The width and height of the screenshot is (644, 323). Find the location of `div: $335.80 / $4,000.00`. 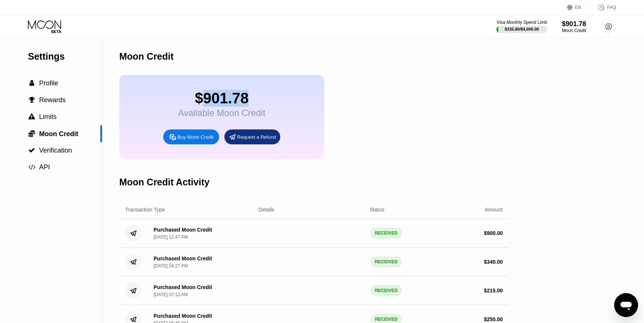

div: $335.80 / $4,000.00 is located at coordinates (522, 29).